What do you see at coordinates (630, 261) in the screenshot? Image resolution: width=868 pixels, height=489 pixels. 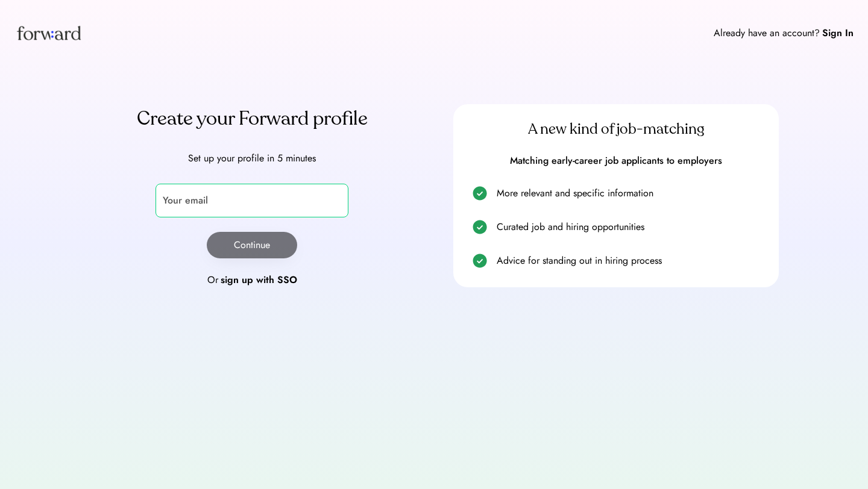 I see `div: Advice for standing out in hiring process` at bounding box center [630, 261].